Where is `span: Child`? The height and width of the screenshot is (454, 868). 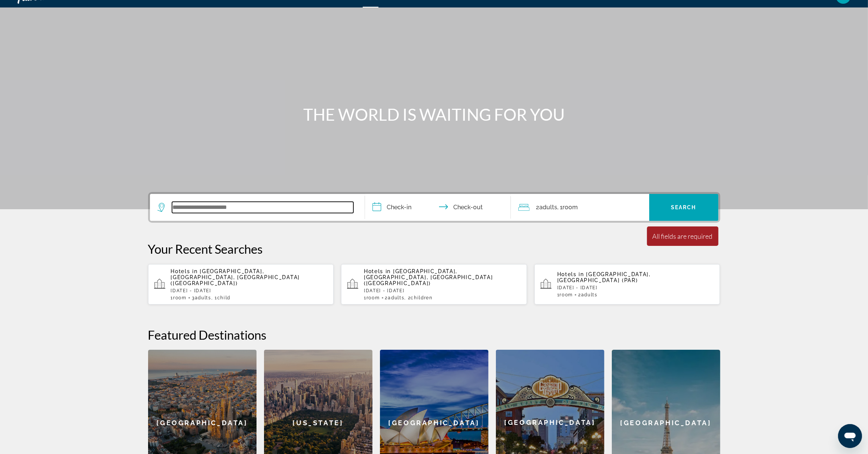
span: Child is located at coordinates (224, 298).